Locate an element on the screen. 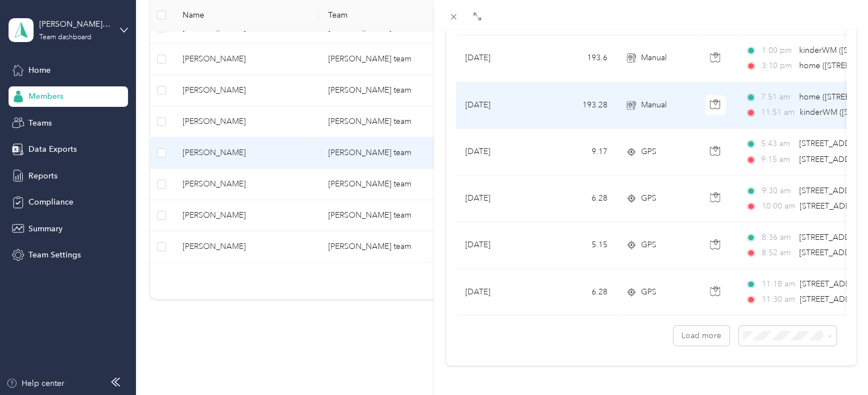 The width and height of the screenshot is (868, 395). button: Load more is located at coordinates (701, 335).